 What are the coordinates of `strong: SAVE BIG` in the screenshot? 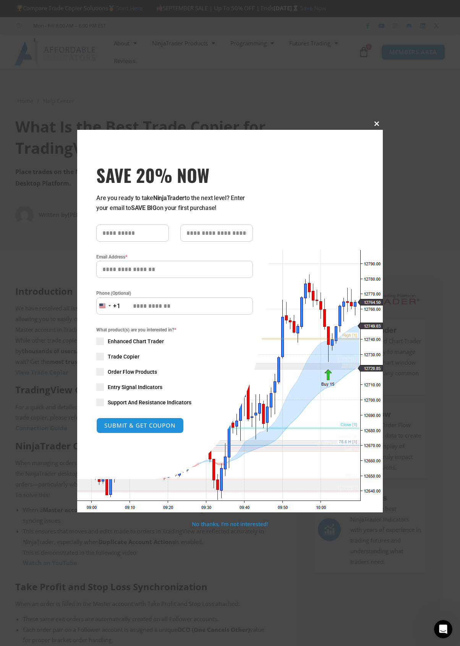 It's located at (144, 208).